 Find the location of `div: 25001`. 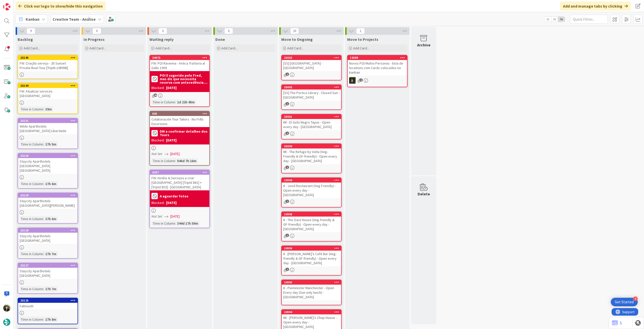

div: 25001 is located at coordinates (313, 117).